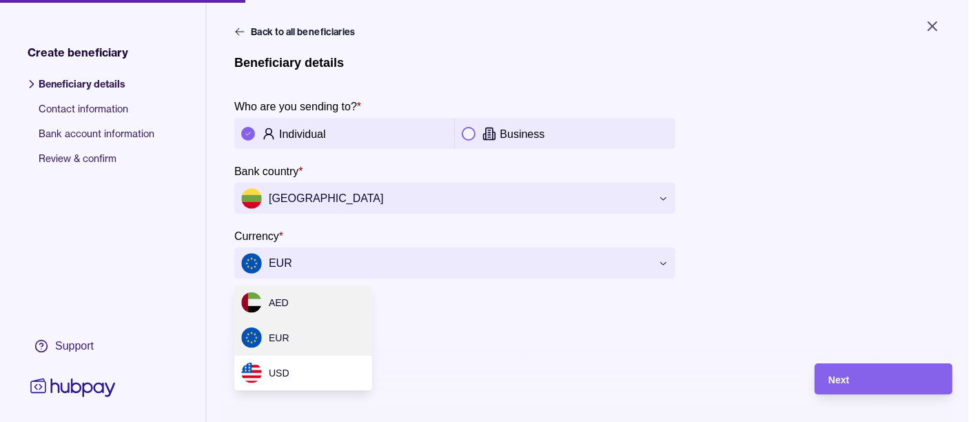  Describe the element at coordinates (252, 303) in the screenshot. I see `img: ae` at that location.